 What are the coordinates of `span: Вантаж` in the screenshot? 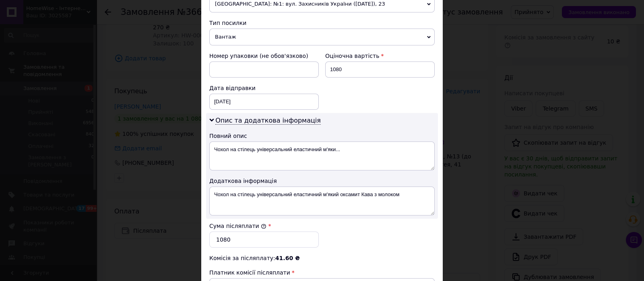 It's located at (322, 37).